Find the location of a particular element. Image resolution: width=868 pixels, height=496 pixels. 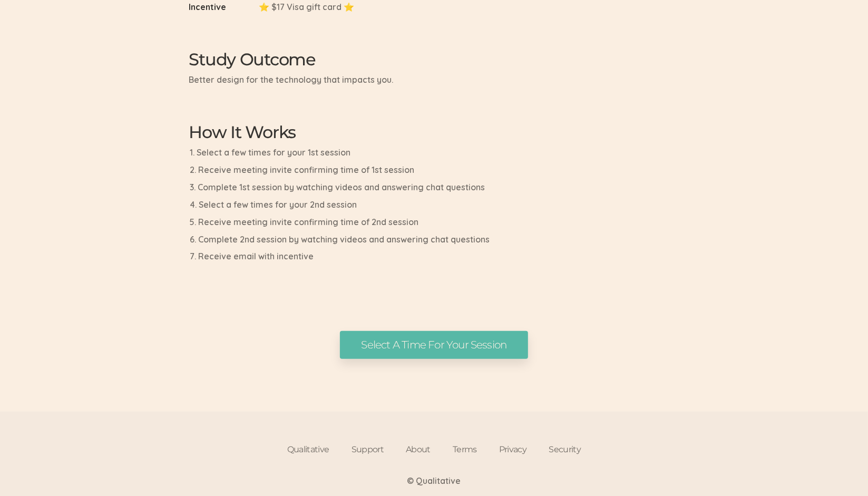

a: Terms is located at coordinates (465, 450).